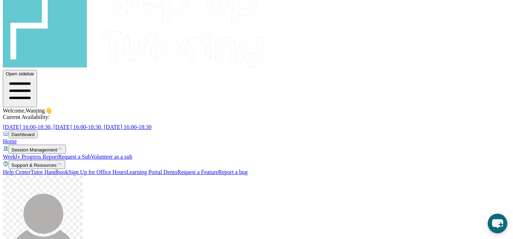 This screenshot has width=513, height=239. What do you see at coordinates (37, 164) in the screenshot?
I see `button: Support & Resources` at bounding box center [37, 164].